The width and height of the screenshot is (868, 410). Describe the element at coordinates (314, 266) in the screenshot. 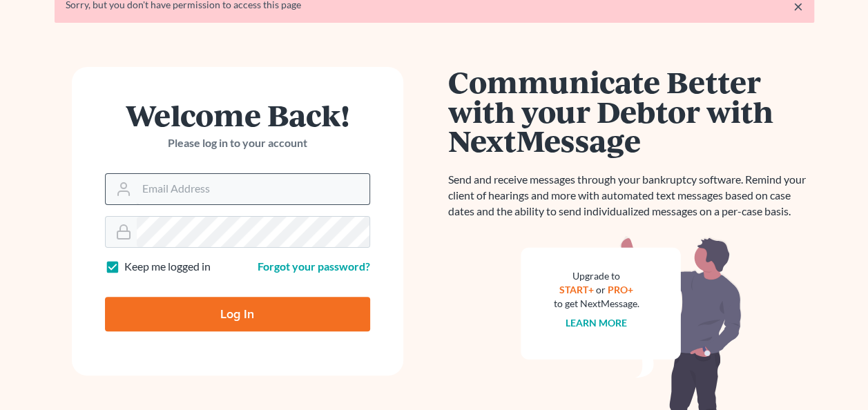

I see `a: Forgot your password?` at that location.